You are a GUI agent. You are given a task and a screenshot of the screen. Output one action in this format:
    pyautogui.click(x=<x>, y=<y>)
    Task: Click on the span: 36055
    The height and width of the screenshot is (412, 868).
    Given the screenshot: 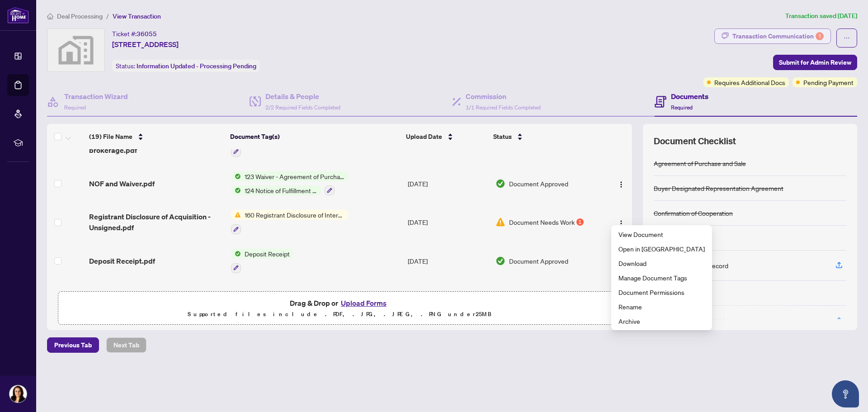 What is the action you would take?
    pyautogui.click(x=146, y=34)
    